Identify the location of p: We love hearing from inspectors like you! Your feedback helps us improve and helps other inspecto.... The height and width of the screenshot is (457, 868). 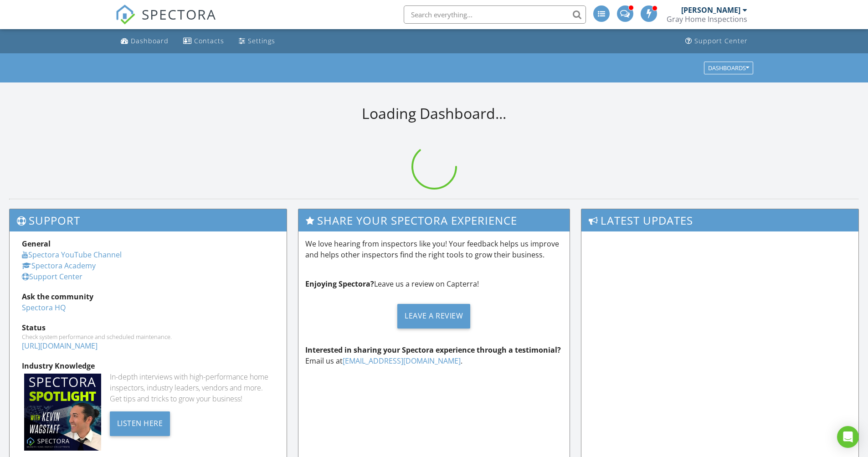
(434, 249).